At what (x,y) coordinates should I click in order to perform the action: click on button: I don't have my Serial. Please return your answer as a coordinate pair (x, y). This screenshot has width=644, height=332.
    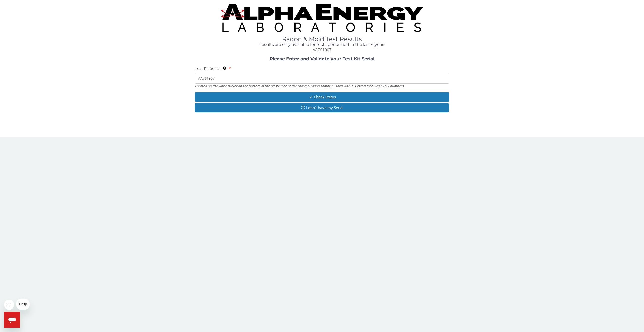
    Looking at the image, I should click on (322, 108).